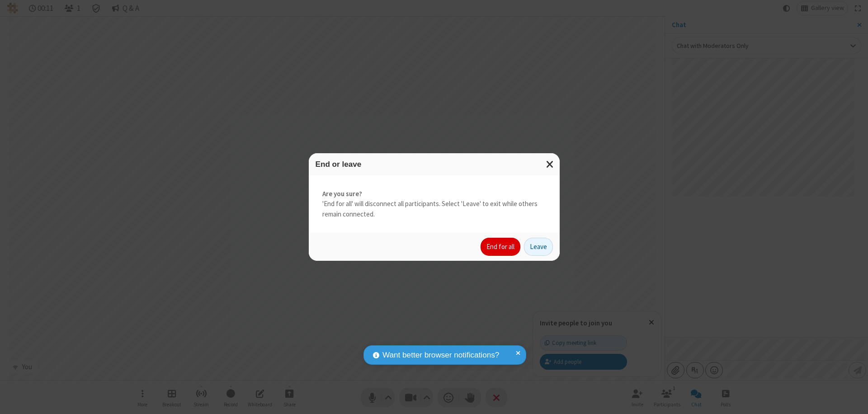 The width and height of the screenshot is (868, 414). What do you see at coordinates (434, 164) in the screenshot?
I see `h3: End or leave` at bounding box center [434, 164].